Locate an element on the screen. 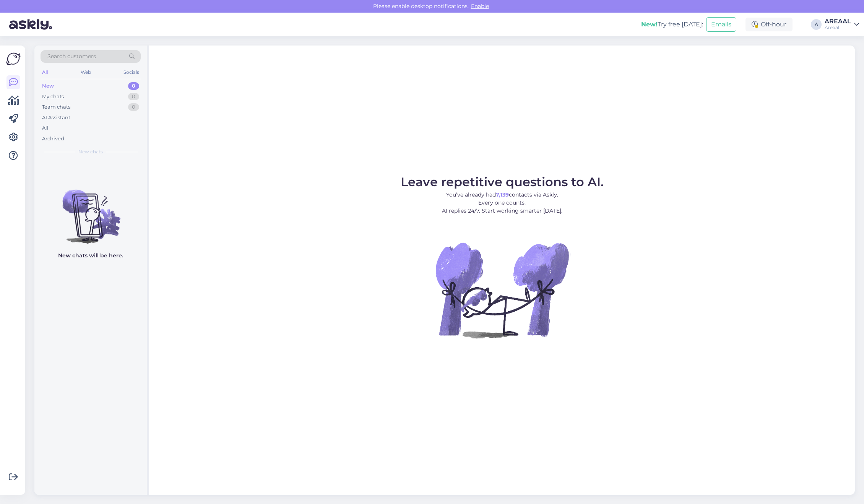 This screenshot has width=864, height=504. div: A is located at coordinates (817, 24).